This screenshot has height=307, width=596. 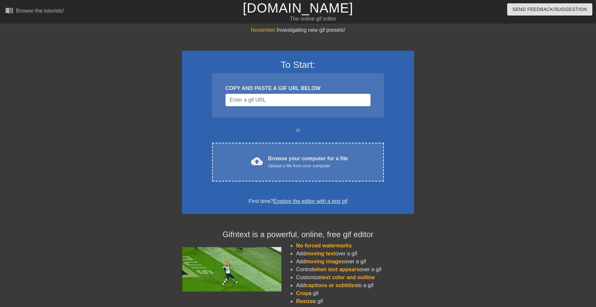 What do you see at coordinates (302, 294) in the screenshot?
I see `span: Crop` at bounding box center [302, 294].